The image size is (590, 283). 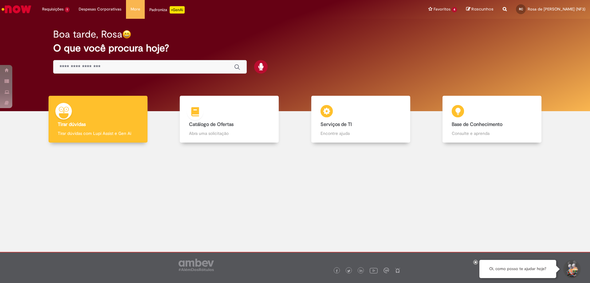 What do you see at coordinates (98, 119) in the screenshot?
I see `a: Tirar dúvidas Tirar dúvidas com Lupi Assist e Gen Ai` at bounding box center [98, 119].